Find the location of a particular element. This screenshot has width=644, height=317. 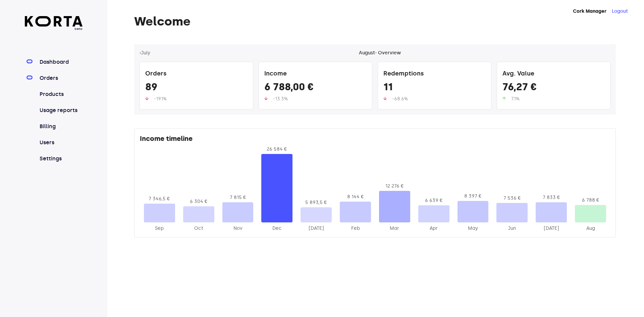

div: 2025-Aug is located at coordinates (591, 228).